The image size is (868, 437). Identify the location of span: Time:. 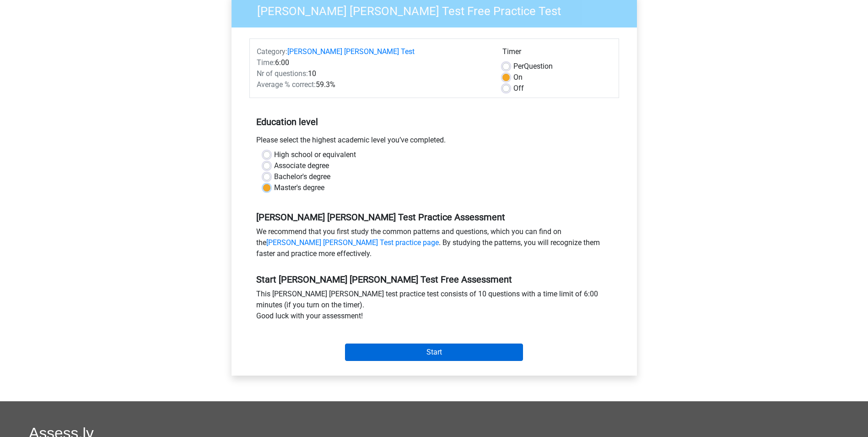
(266, 62).